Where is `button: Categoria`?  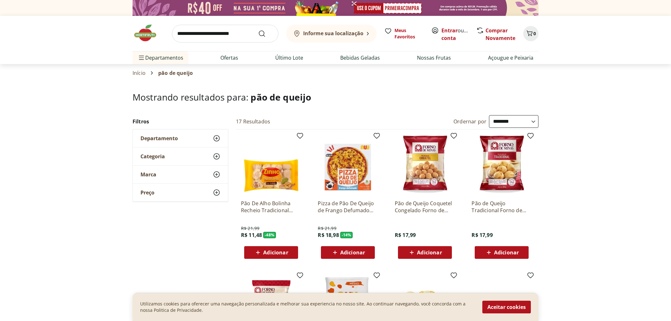 button: Categoria is located at coordinates (180, 156).